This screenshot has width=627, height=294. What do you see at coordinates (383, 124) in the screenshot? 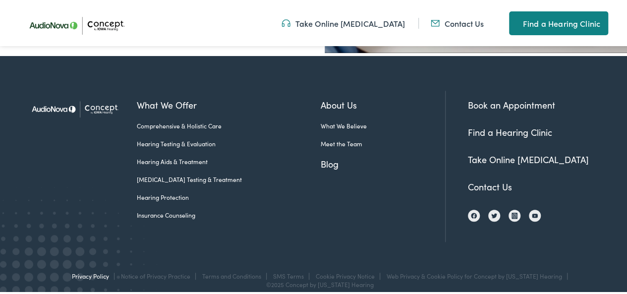
I see `a: What We Believe` at bounding box center [383, 124].